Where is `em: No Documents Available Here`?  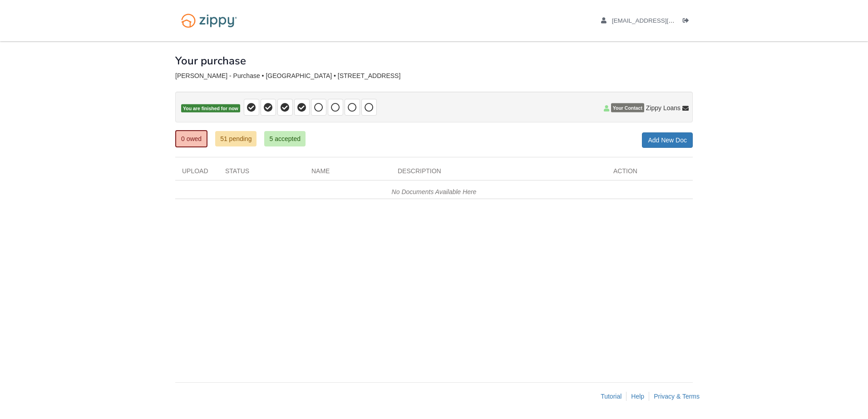
em: No Documents Available Here is located at coordinates (434, 192).